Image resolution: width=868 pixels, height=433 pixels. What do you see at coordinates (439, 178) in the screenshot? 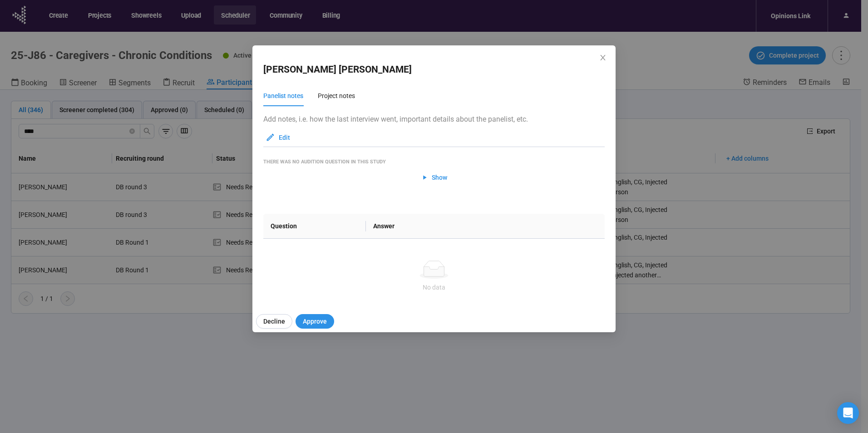
I see `span: Show` at bounding box center [439, 178].